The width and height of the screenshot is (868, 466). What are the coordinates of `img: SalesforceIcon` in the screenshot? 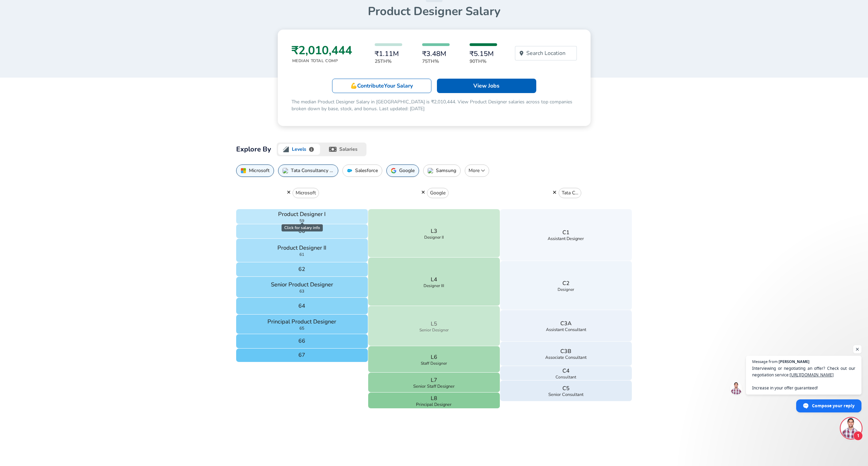 It's located at (350, 171).